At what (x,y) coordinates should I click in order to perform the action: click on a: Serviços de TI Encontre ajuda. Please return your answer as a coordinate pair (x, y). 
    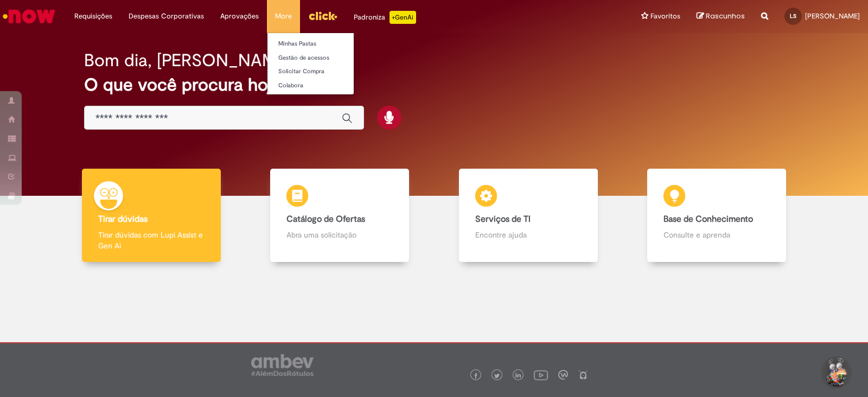
    Looking at the image, I should click on (528, 215).